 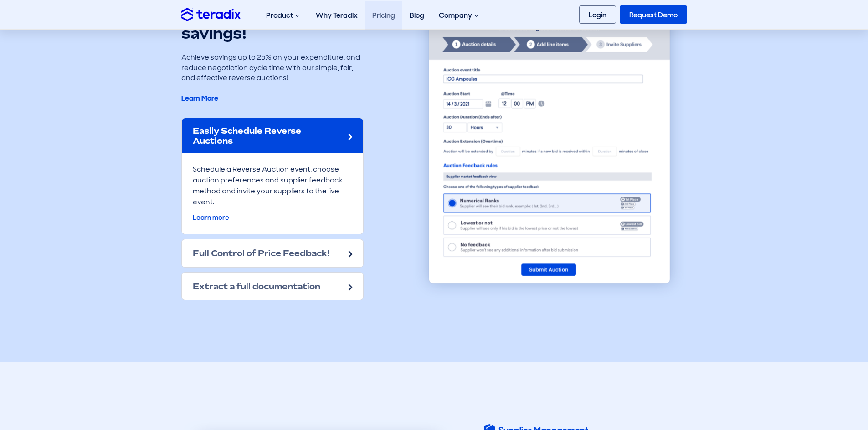 What do you see at coordinates (257, 286) in the screenshot?
I see `h2: Extract a full documentation` at bounding box center [257, 286].